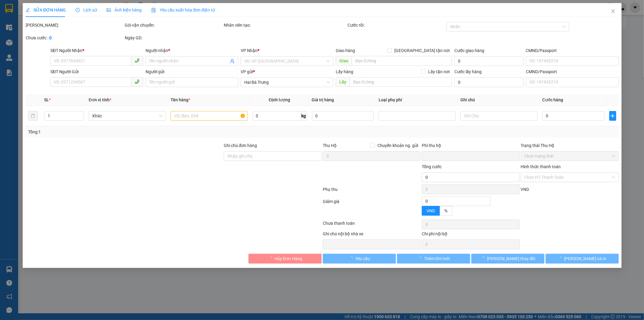 Image resolution: width=644 pixels, height=320 pixels. I want to click on span: Khác, so click(127, 116).